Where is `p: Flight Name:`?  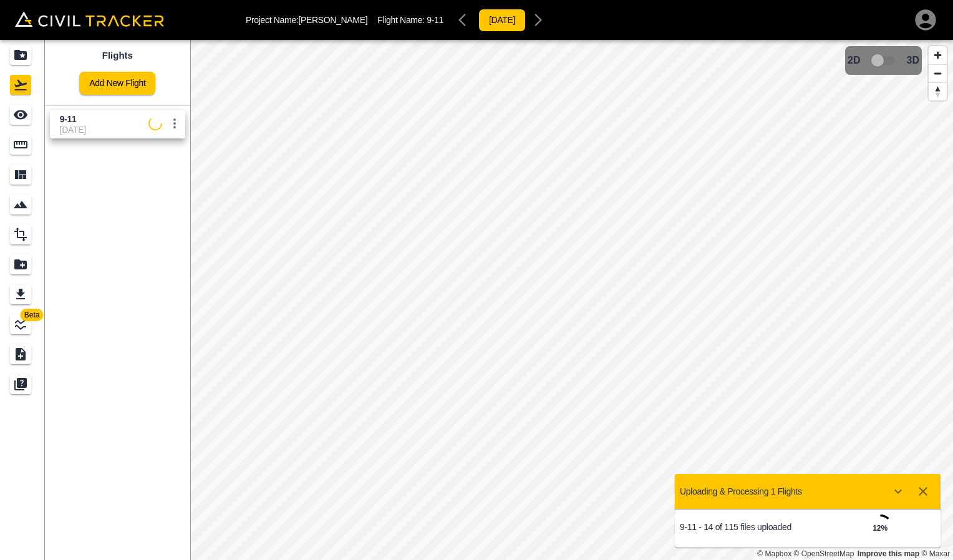
p: Flight Name: is located at coordinates (410, 20).